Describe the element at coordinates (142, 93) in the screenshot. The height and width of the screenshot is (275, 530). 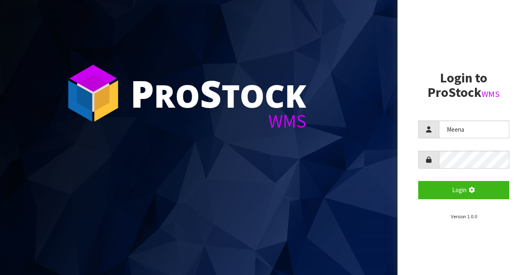
I see `span: P` at that location.